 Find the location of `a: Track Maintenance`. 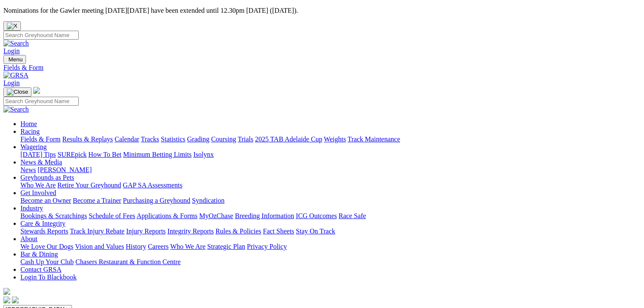

a: Track Maintenance is located at coordinates (373, 139).